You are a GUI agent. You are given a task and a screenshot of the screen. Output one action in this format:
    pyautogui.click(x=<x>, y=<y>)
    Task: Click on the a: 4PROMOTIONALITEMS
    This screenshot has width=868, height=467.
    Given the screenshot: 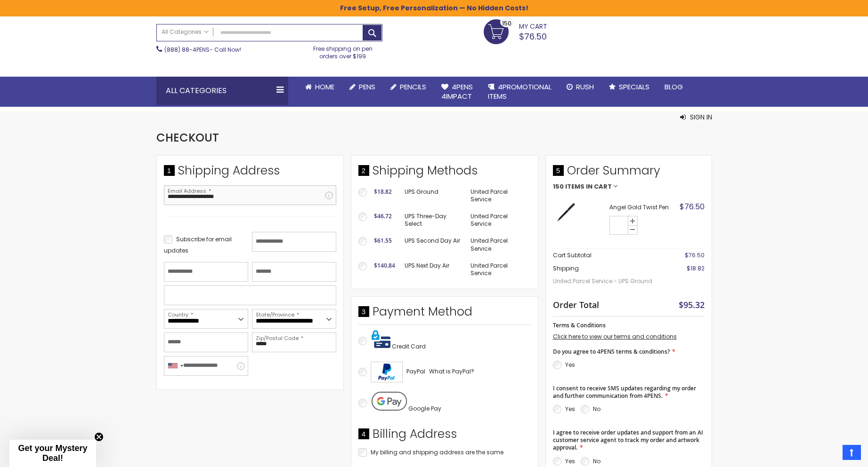 What is the action you would take?
    pyautogui.click(x=520, y=91)
    